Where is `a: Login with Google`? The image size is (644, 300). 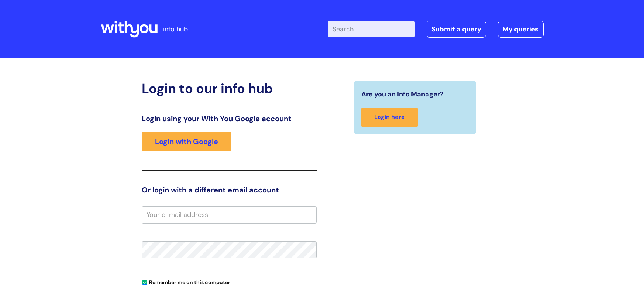 a: Login with Google is located at coordinates (187, 141).